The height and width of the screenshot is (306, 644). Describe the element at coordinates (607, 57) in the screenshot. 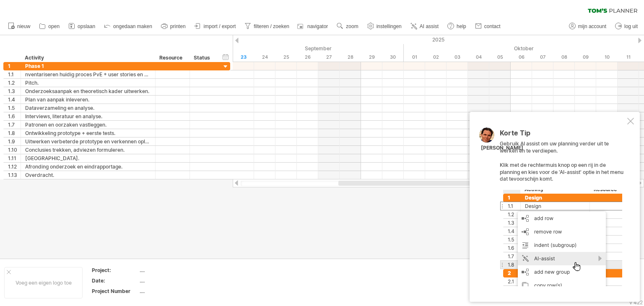

I see `div: vrijdag, 10 Oktober 2025` at that location.